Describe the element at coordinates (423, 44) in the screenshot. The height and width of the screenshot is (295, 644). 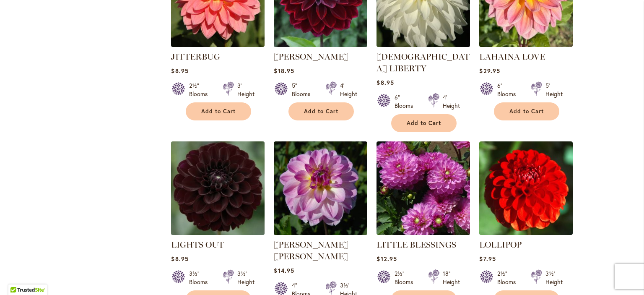
I see `a: LADY LIBERTY` at that location.